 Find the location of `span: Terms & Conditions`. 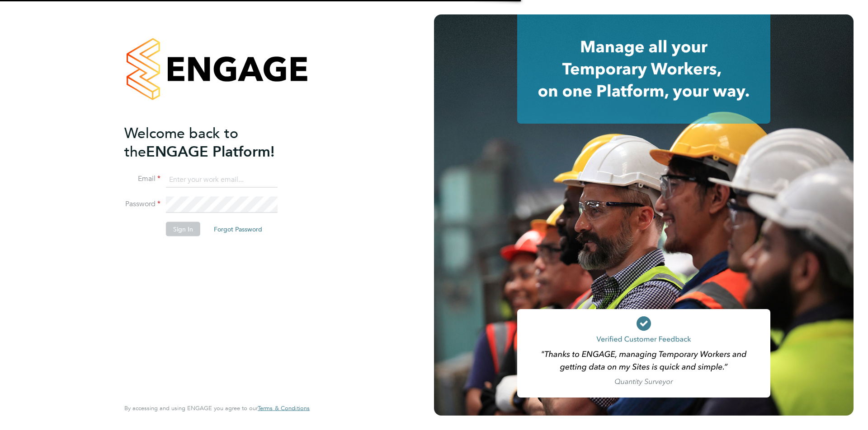

span: Terms & Conditions is located at coordinates (283, 408).